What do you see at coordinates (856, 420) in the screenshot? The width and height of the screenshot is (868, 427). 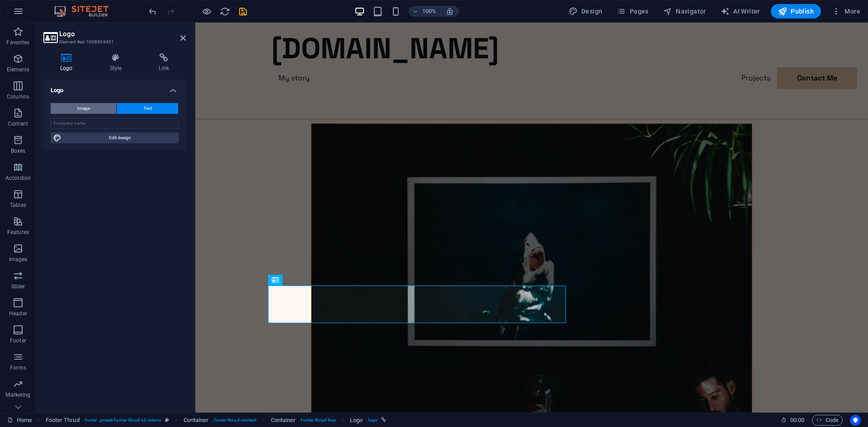 I see `button: Usercentrics` at bounding box center [856, 420].